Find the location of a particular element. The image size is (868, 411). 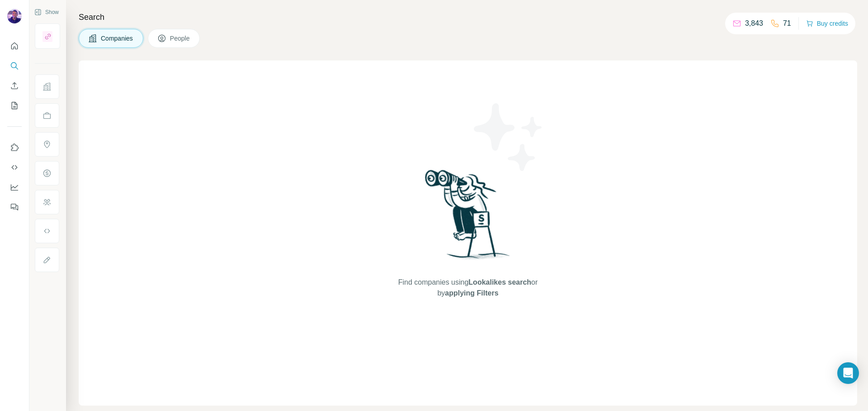

button: Feedback is located at coordinates (14, 207).